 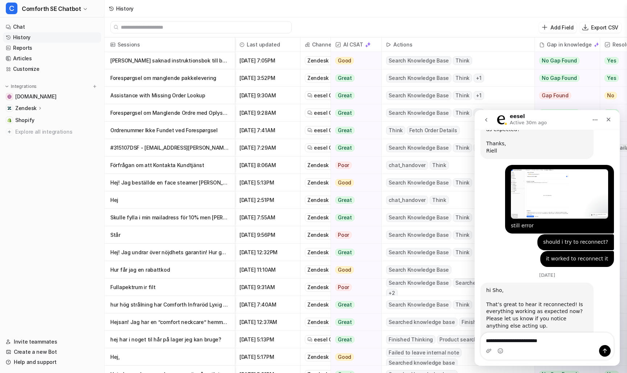 I want to click on span: AI CSAT, so click(x=356, y=45).